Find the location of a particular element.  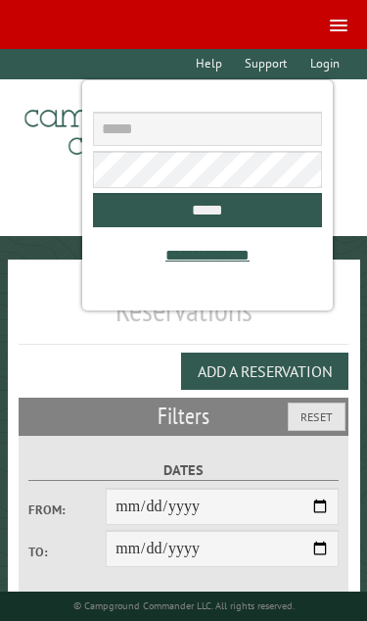

button: Reset is located at coordinates (316, 416).